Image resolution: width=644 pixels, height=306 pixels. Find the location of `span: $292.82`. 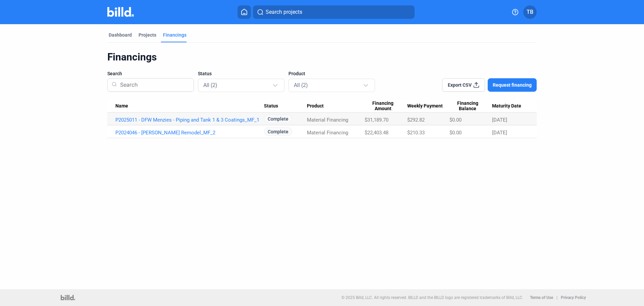

span: $292.82 is located at coordinates (416, 120).